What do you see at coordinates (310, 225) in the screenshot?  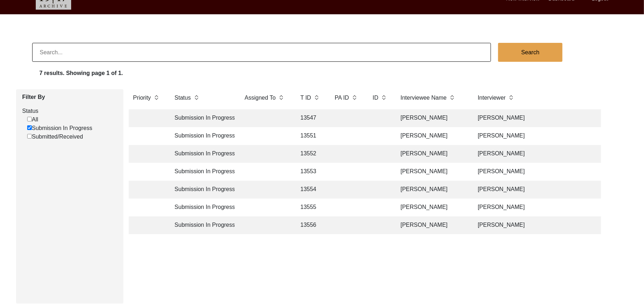 I see `td: 13556` at bounding box center [310, 225].